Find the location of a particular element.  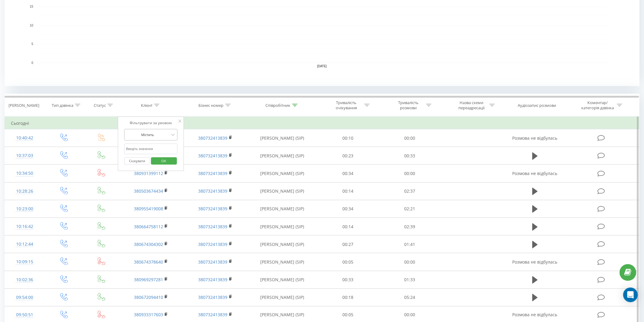

td: 00:23 is located at coordinates (348, 156).